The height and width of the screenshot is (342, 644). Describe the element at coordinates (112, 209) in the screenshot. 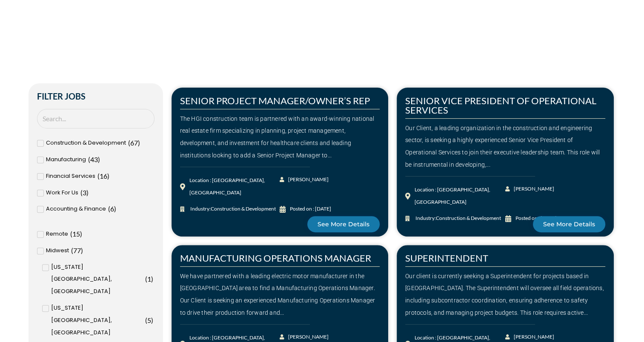

I see `span: 6` at that location.